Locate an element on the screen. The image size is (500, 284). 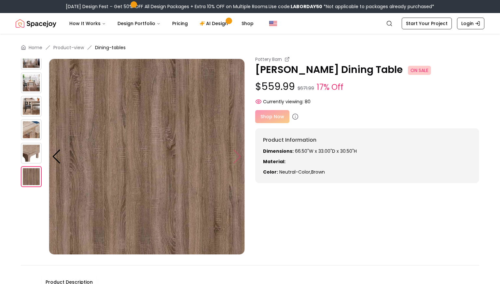
p: $559.99 is located at coordinates (367, 87).